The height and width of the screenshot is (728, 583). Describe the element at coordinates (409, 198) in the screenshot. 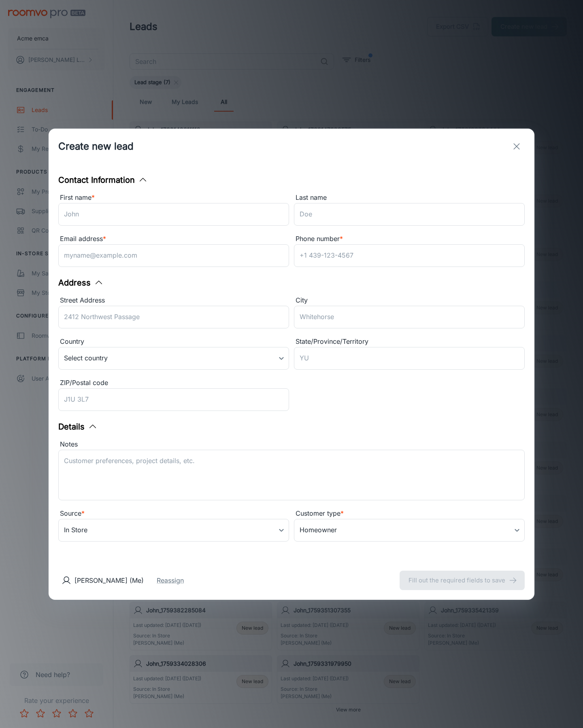

I see `div: Last name` at that location.